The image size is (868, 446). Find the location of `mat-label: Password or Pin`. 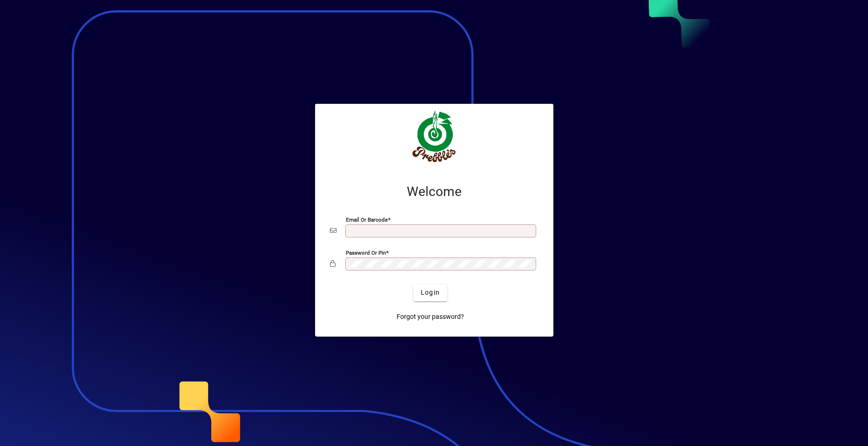

mat-label: Password or Pin is located at coordinates (366, 252).